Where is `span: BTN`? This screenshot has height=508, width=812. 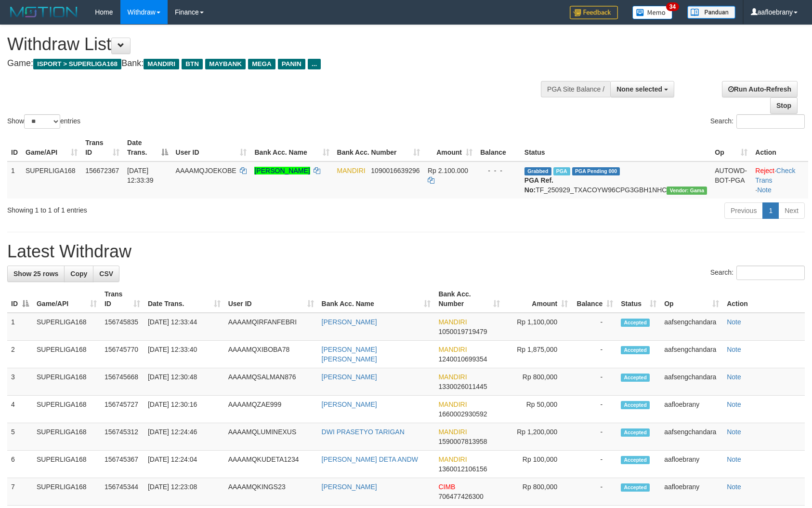
span: BTN is located at coordinates (192, 64).